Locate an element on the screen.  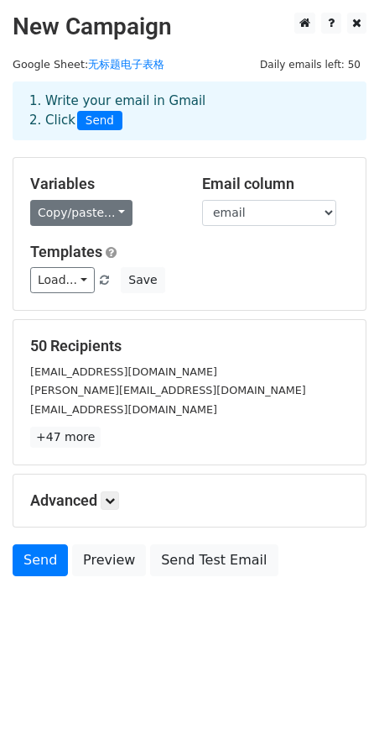
h5: Email column is located at coordinates (275, 184).